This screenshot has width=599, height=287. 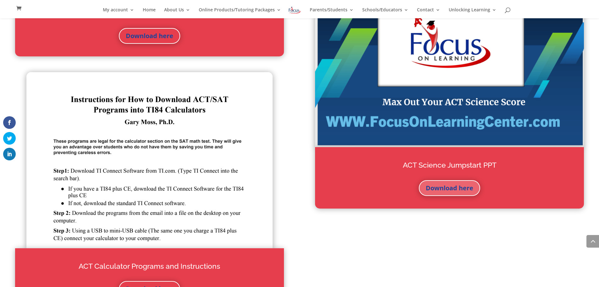 I want to click on a: My account, so click(x=119, y=13).